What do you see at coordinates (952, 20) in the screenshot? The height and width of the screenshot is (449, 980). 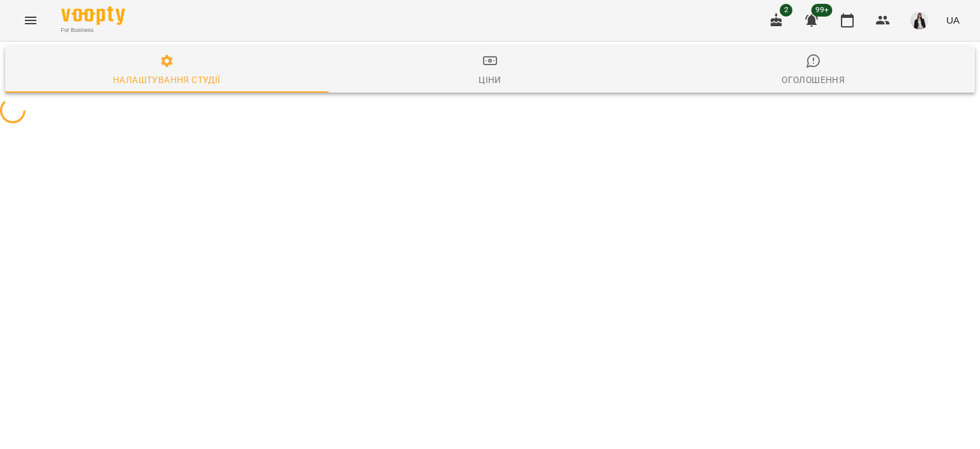 I see `button: UA` at bounding box center [952, 20].